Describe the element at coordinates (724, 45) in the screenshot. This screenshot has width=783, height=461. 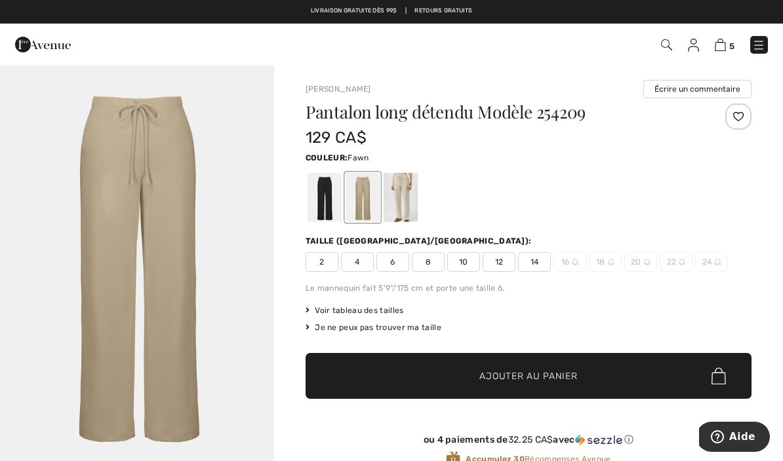
I see `a: 5` at that location.